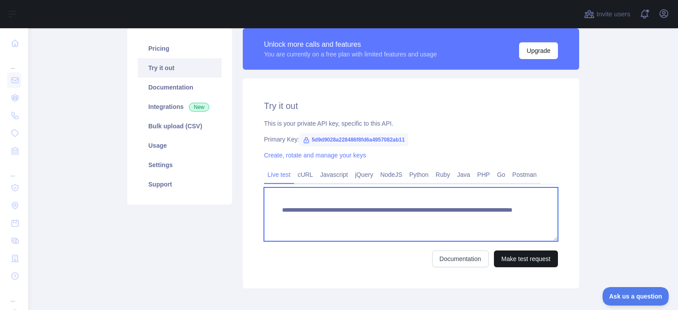 Image resolution: width=678 pixels, height=310 pixels. Describe the element at coordinates (279, 175) in the screenshot. I see `a: Live test` at that location.